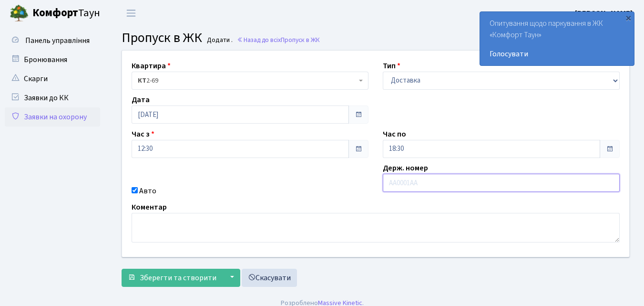 This screenshot has width=644, height=306. What do you see at coordinates (278, 40) in the screenshot?
I see `a: Назад до всіхПропуск в ЖК` at bounding box center [278, 40].